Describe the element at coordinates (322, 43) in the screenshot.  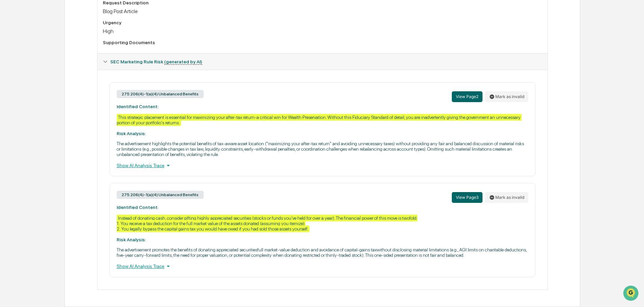
I see `div: Supporting Documents` at that location.